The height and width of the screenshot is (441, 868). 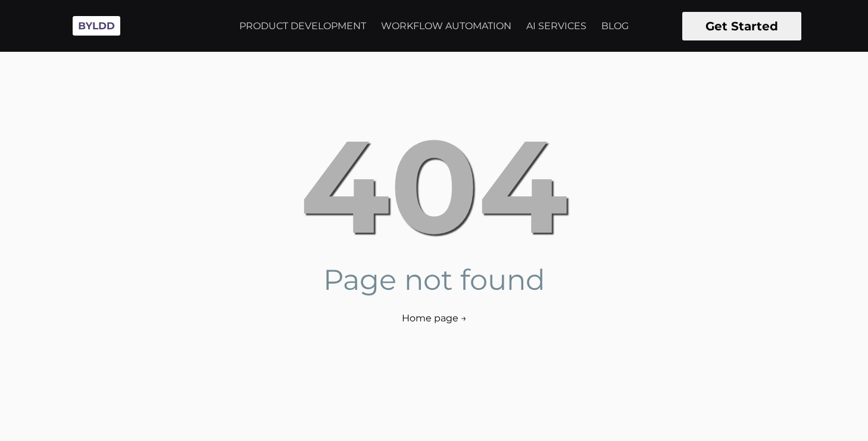 What do you see at coordinates (433, 187) in the screenshot?
I see `h1: 404` at bounding box center [433, 187].